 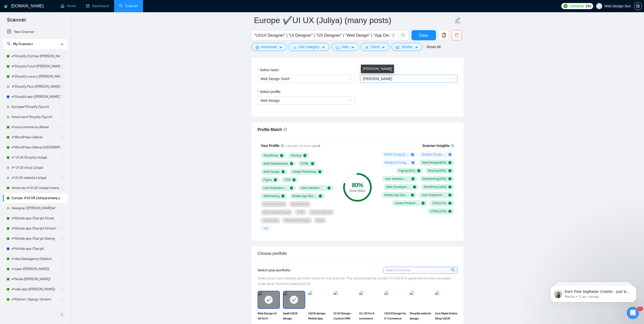 What do you see at coordinates (344, 315) in the screenshot?
I see `span: UI UX Design - Custom CRM Design - Figma` at bounding box center [344, 315].